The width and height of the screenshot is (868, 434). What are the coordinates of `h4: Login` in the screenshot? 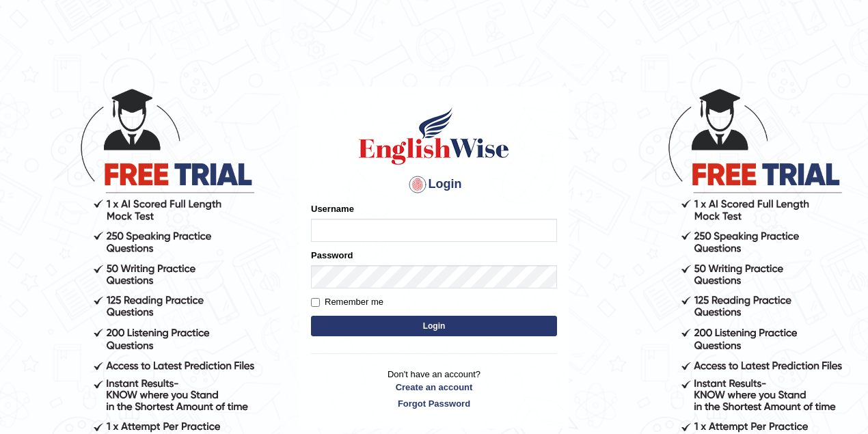 It's located at (434, 184).